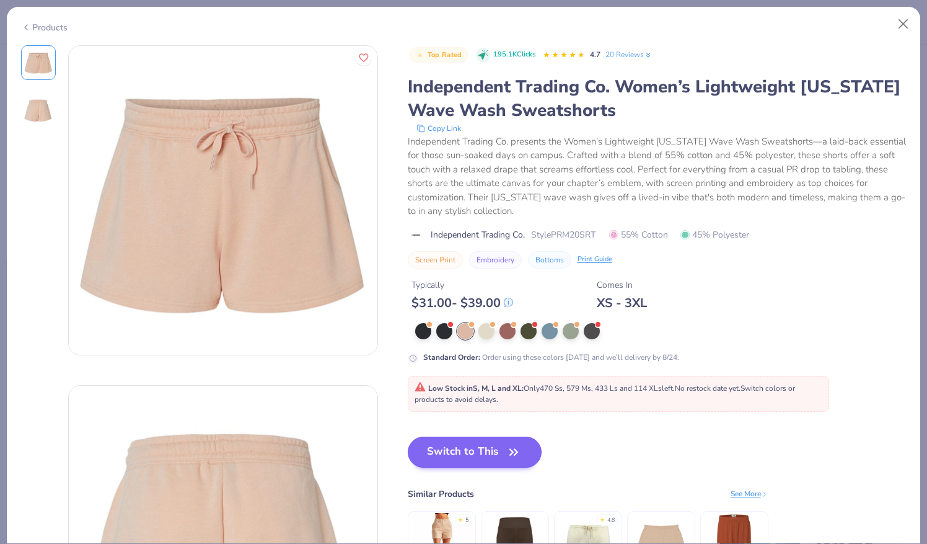 This screenshot has width=927, height=544. What do you see at coordinates (462, 285) in the screenshot?
I see `div: Typically` at bounding box center [462, 285].